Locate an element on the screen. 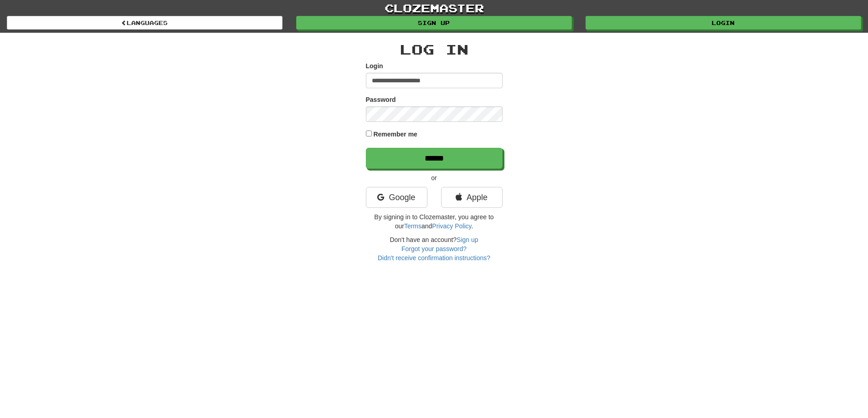 This screenshot has height=418, width=868. p: or is located at coordinates (434, 178).